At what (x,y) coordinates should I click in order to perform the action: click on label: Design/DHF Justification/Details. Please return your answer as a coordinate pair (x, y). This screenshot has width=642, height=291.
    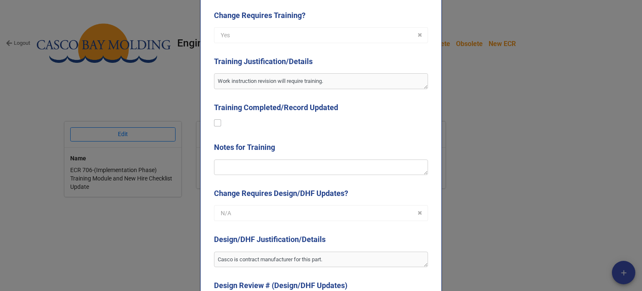
    Looking at the image, I should click on (270, 239).